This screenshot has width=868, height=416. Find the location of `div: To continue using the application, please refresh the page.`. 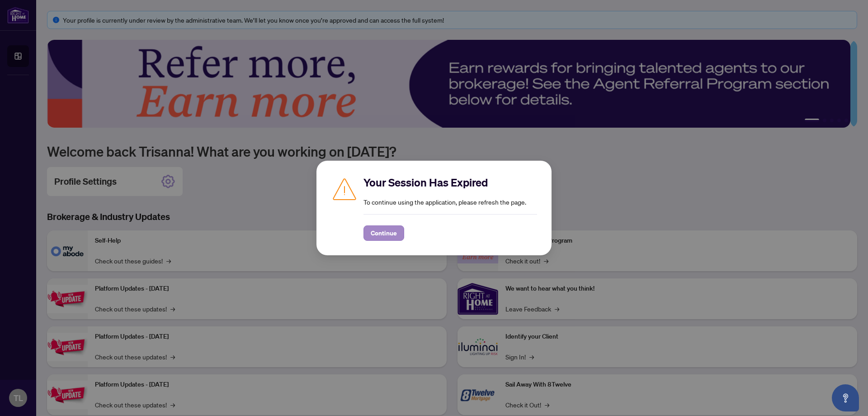

div: To continue using the application, please refresh the page. is located at coordinates (451, 208).